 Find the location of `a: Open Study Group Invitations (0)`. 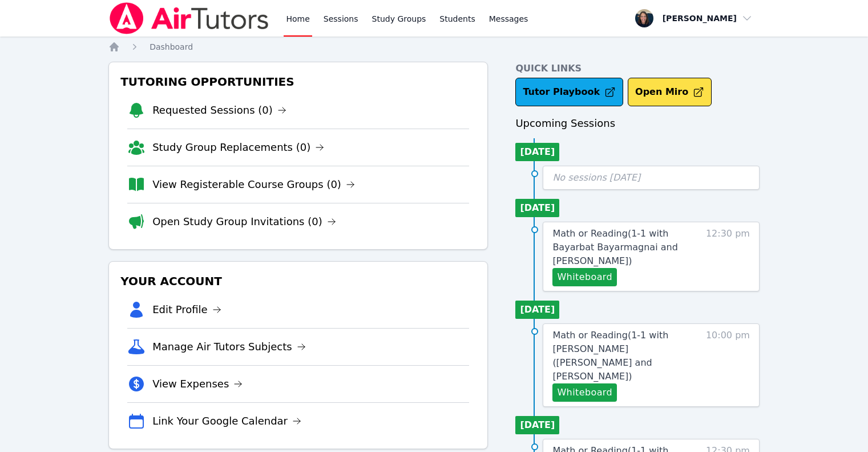

a: Open Study Group Invitations (0) is located at coordinates (245, 222).